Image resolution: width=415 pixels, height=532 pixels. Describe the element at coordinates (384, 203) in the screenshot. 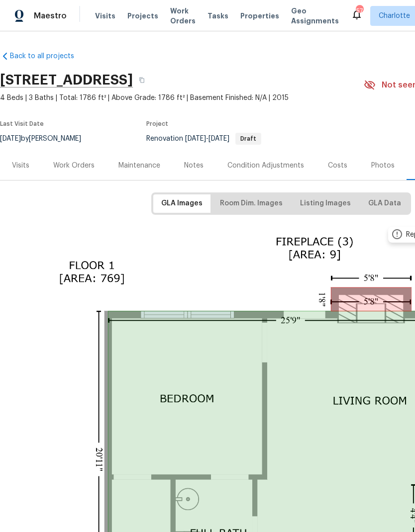

I see `span: GLA Data` at that location.